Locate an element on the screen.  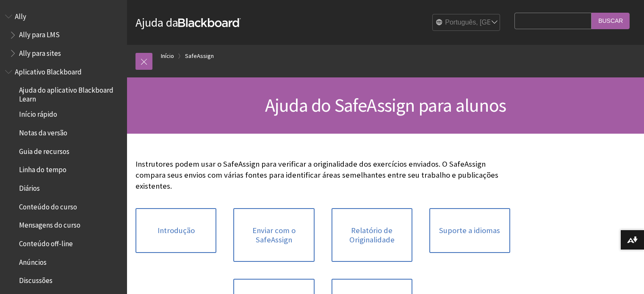
span: Ajuda do aplicativo Blackboard Learn is located at coordinates (70, 93).